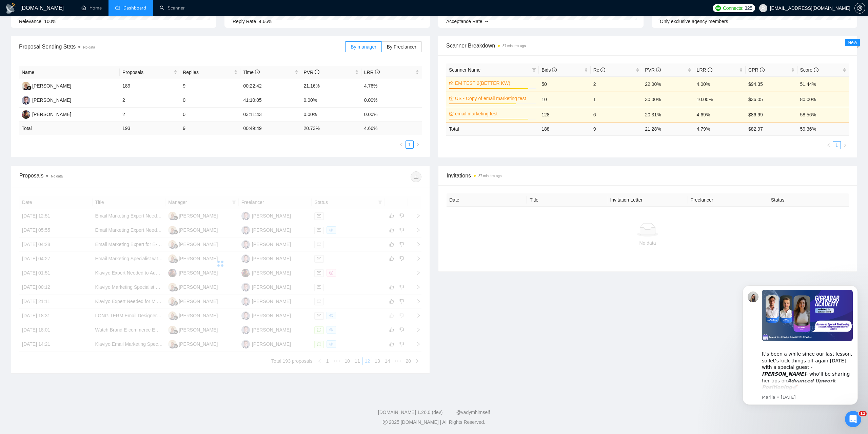  Describe the element at coordinates (567, 200) in the screenshot. I see `th: Title` at that location.